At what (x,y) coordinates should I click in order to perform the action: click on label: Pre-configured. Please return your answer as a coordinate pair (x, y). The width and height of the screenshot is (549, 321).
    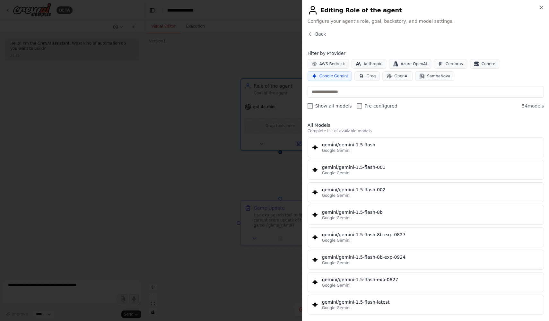
    Looking at the image, I should click on (377, 106).